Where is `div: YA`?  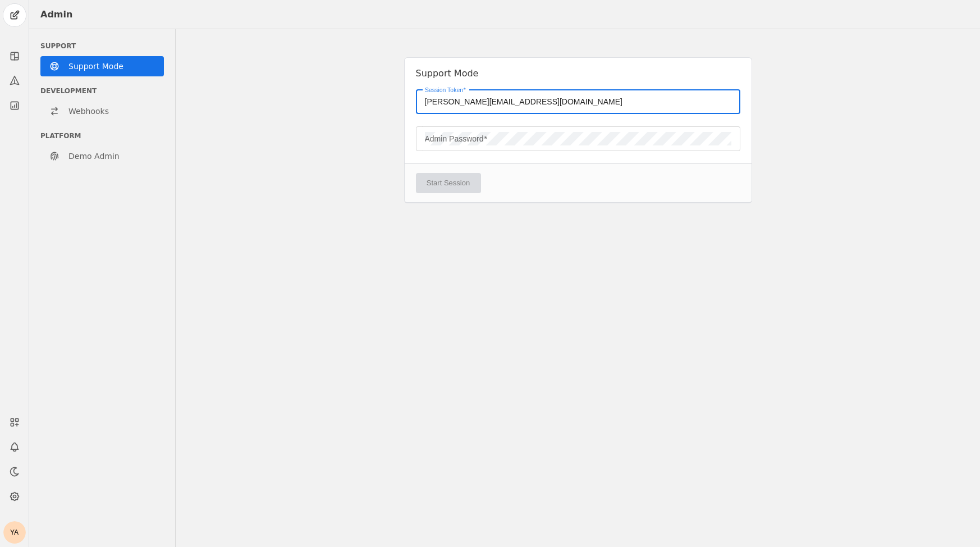 div: YA is located at coordinates (15, 532).